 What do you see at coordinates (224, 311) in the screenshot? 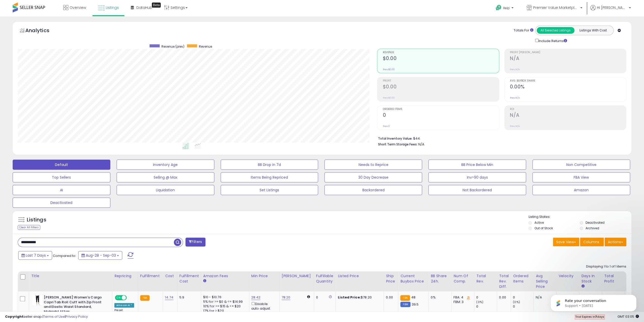
I see `div: 17% for > $20` at bounding box center [224, 311].